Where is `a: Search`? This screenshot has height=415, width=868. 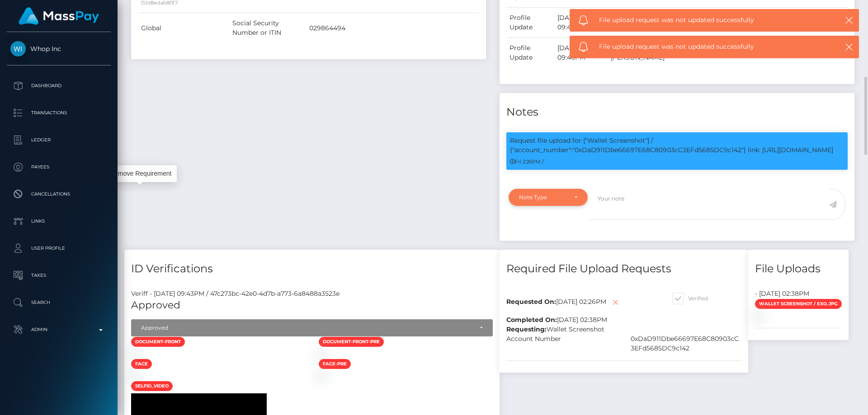
a: Search is located at coordinates (59, 303).